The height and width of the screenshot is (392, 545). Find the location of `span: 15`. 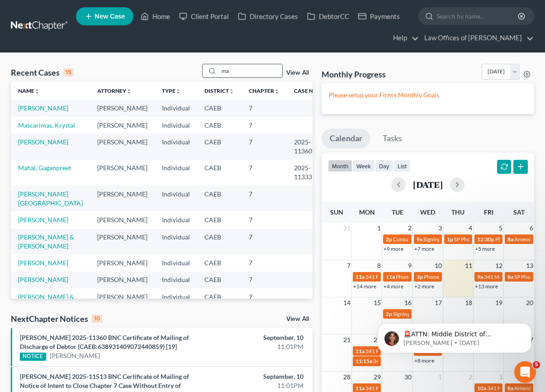

span: 15 is located at coordinates (377, 303).